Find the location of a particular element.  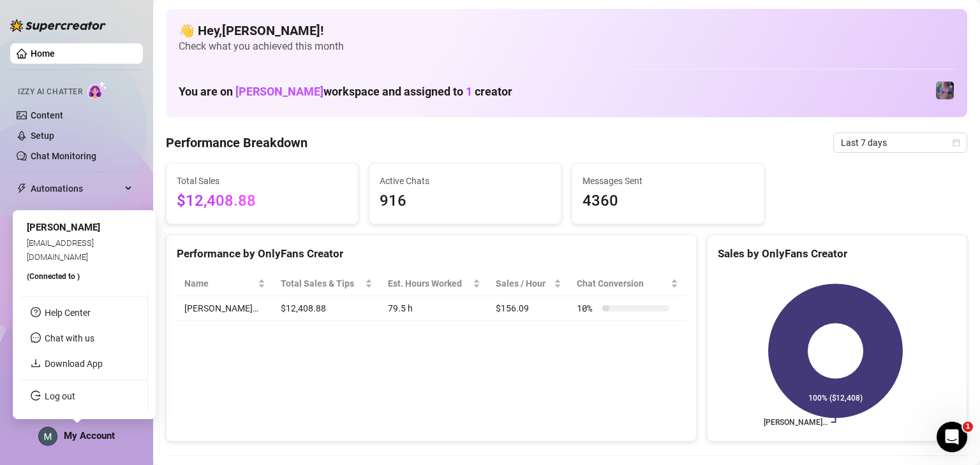

span: Last 7 days is located at coordinates (900, 142).